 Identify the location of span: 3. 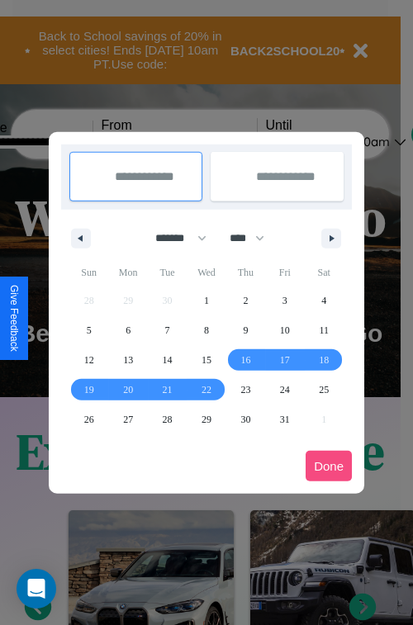
(285, 301).